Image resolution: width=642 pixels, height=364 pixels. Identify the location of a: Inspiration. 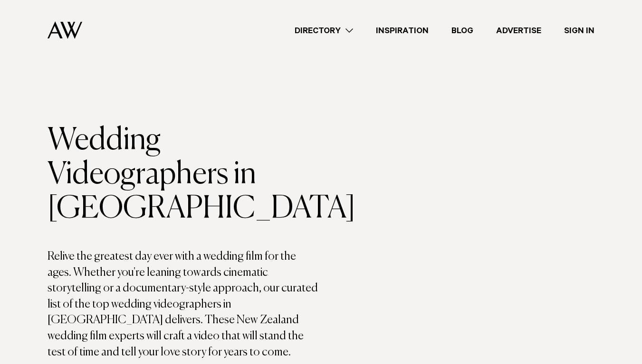
(402, 30).